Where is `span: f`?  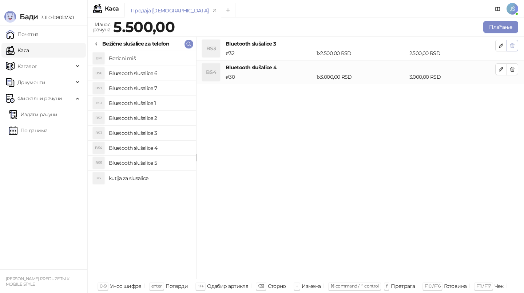
span: f is located at coordinates (387, 285).